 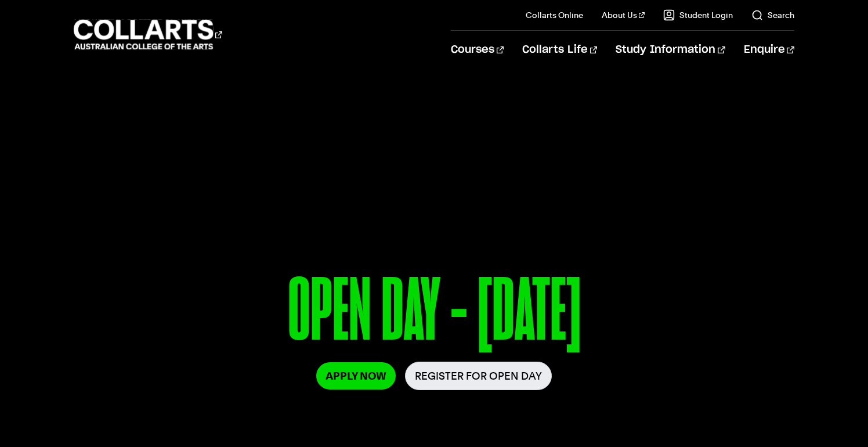 I want to click on div: Go to homepage, so click(x=148, y=34).